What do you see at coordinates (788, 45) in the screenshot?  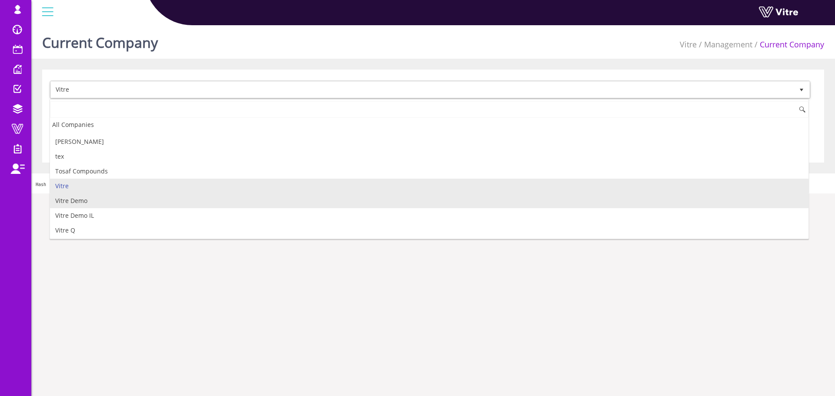 I see `li: Current Company` at bounding box center [788, 45].